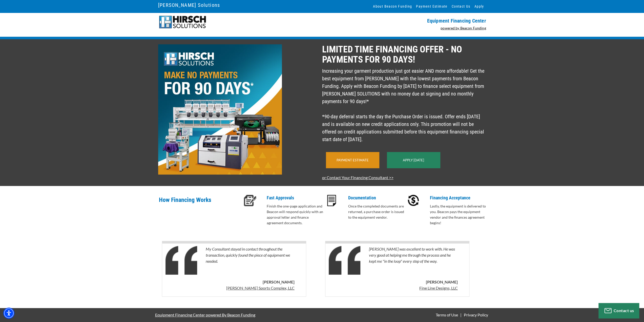  Describe the element at coordinates (352, 160) in the screenshot. I see `a: Payment Estimate` at that location.